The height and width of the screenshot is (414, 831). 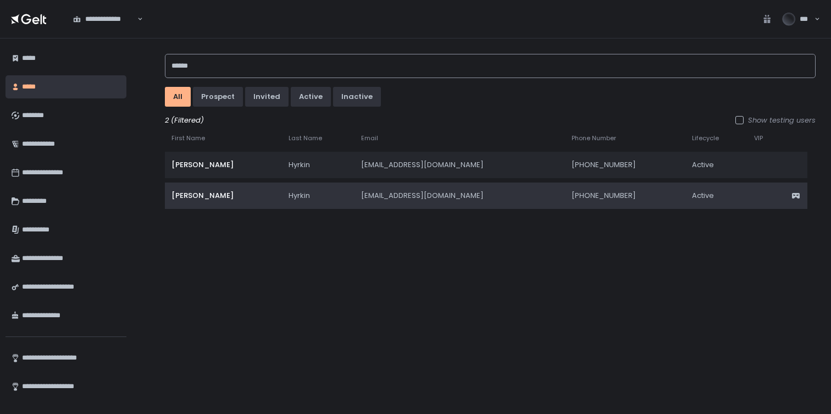 What do you see at coordinates (104, 19) in the screenshot?
I see `div: Search for option` at bounding box center [104, 19].